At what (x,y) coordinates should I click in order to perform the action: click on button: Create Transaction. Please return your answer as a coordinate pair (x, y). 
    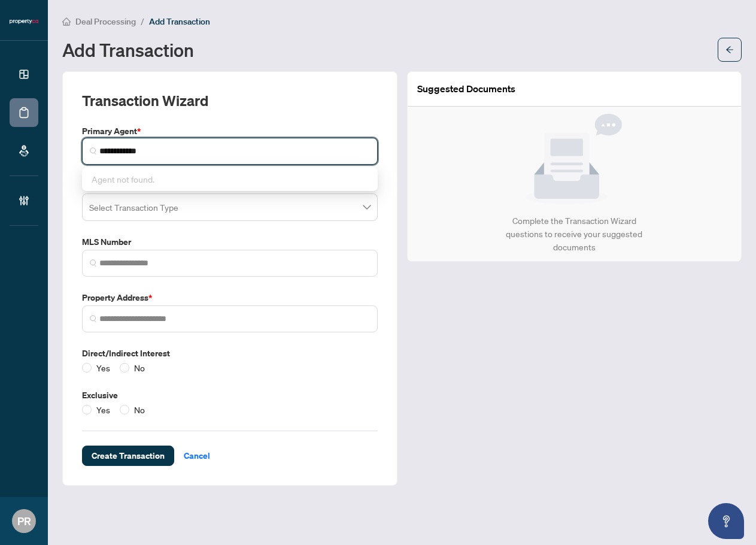
    Looking at the image, I should click on (128, 456).